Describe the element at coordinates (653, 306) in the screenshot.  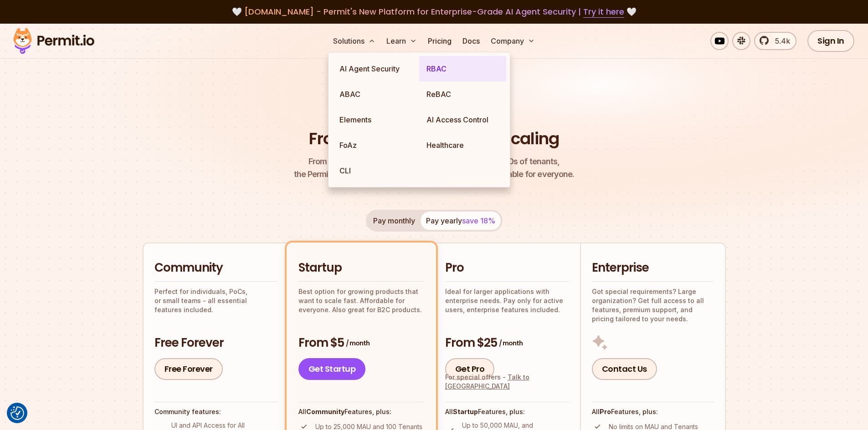
I see `p: Got special requirements? Large organization? Get full access to all features, premium support, a...` at that location.